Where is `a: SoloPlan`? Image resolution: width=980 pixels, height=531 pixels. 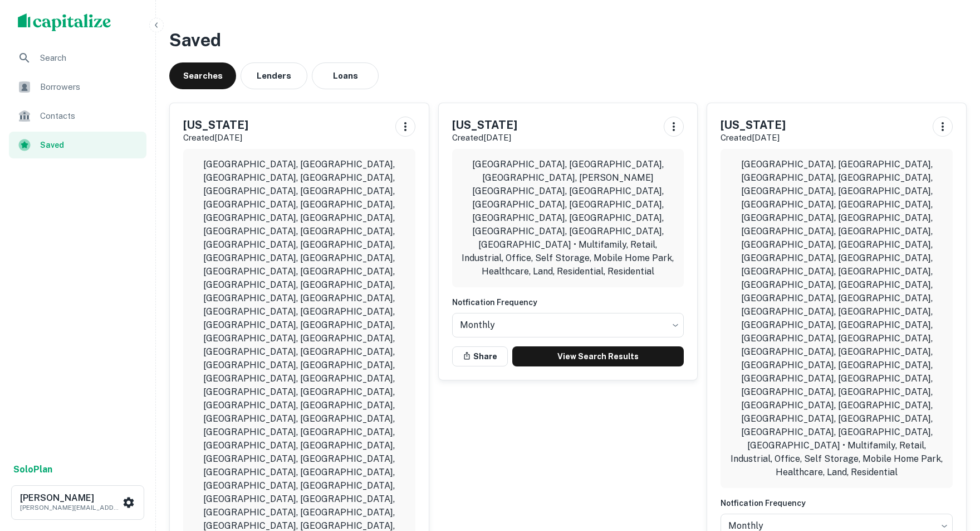 a: SoloPlan is located at coordinates (33, 469).